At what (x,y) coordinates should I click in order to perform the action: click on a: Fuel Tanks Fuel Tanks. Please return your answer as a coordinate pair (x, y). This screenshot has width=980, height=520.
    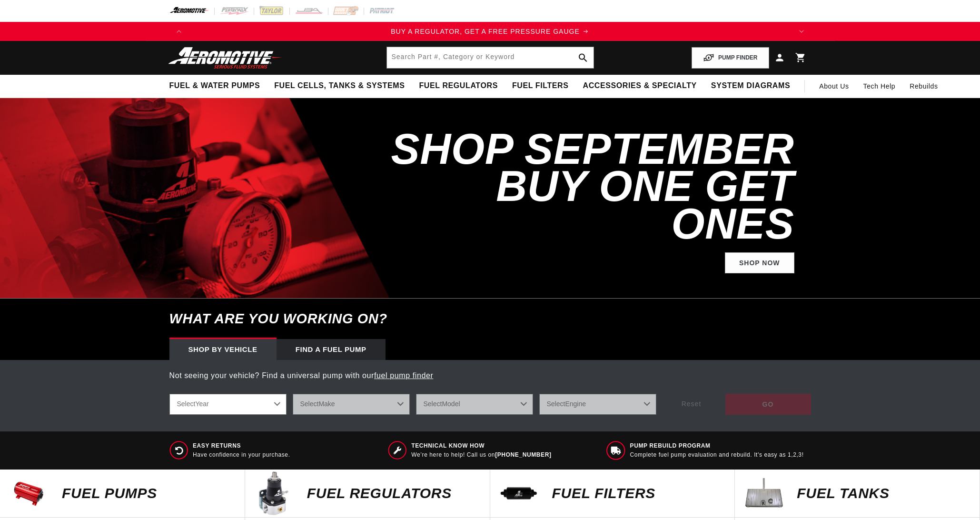
    Looking at the image, I should click on (857, 493).